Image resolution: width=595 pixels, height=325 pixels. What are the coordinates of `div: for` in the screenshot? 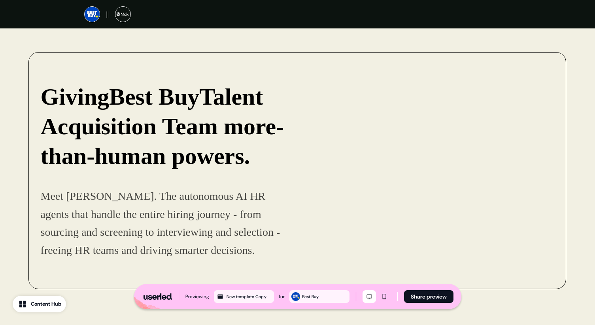 It's located at (281, 297).